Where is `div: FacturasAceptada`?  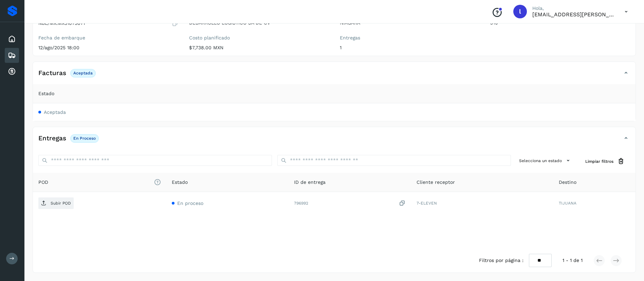
div: FacturasAceptada is located at coordinates (334, 76).